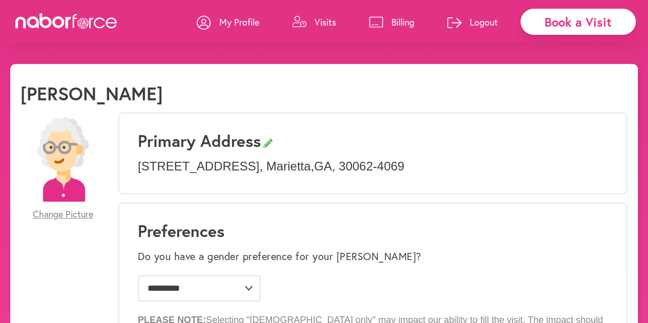 The width and height of the screenshot is (648, 323). Describe the element at coordinates (325, 22) in the screenshot. I see `p: Visits` at that location.